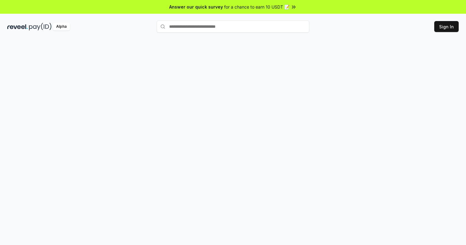 The height and width of the screenshot is (245, 466). I want to click on div: Alpha, so click(61, 27).